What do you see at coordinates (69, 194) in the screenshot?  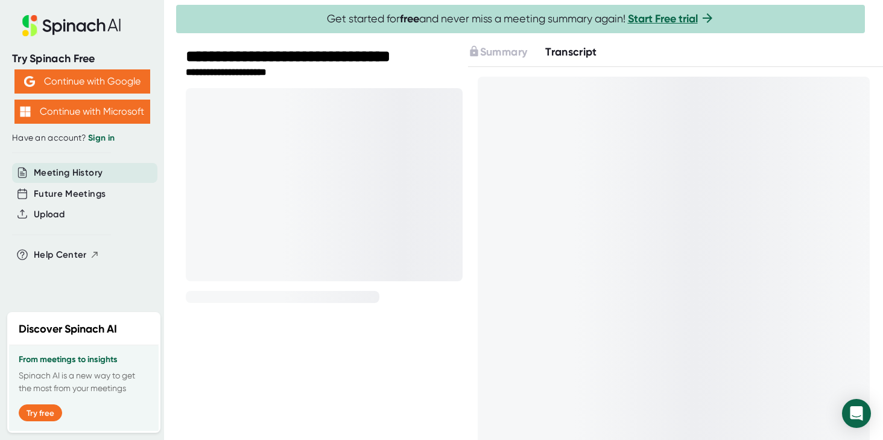 I see `button: Future Meetings` at bounding box center [69, 194].